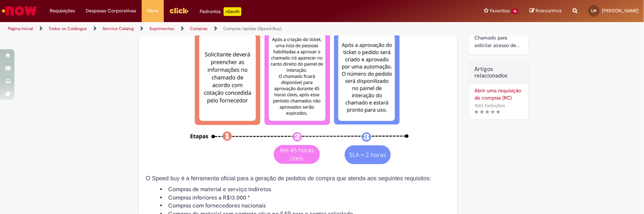 This screenshot has height=214, width=644. Describe the element at coordinates (118, 29) in the screenshot. I see `a: Service Catalog` at that location.